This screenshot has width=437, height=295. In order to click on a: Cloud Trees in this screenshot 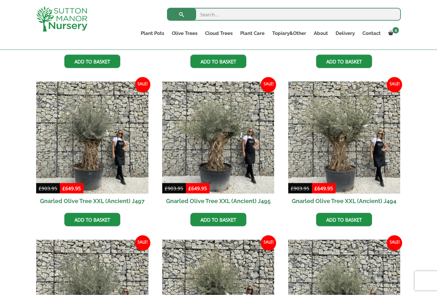, I will do `click(219, 33)`.